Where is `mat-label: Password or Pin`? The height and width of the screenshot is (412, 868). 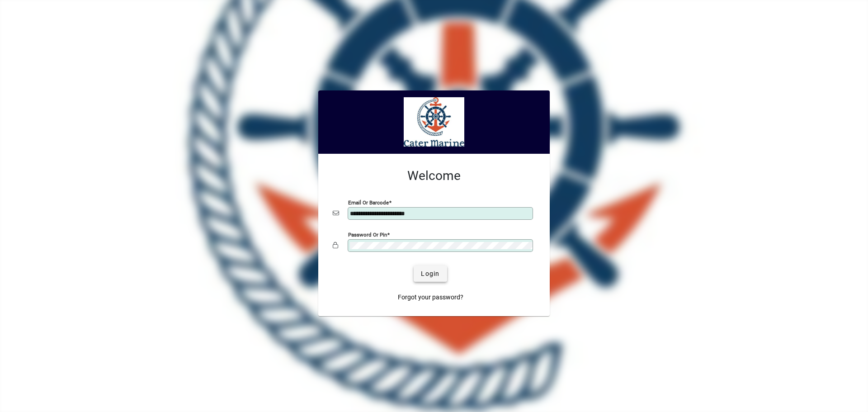 mat-label: Password or Pin is located at coordinates (368, 235).